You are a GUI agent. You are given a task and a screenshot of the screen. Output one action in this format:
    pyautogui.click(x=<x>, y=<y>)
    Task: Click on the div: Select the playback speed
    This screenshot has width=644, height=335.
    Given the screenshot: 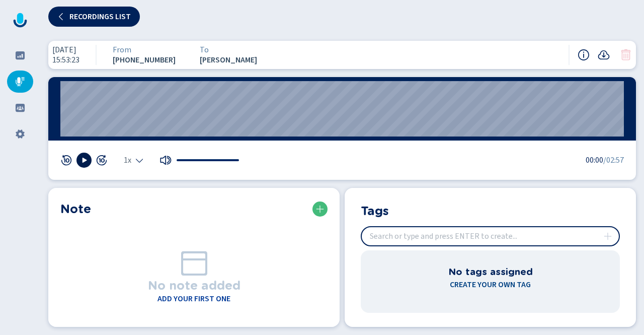 What is the action you would take?
    pyautogui.click(x=133, y=160)
    